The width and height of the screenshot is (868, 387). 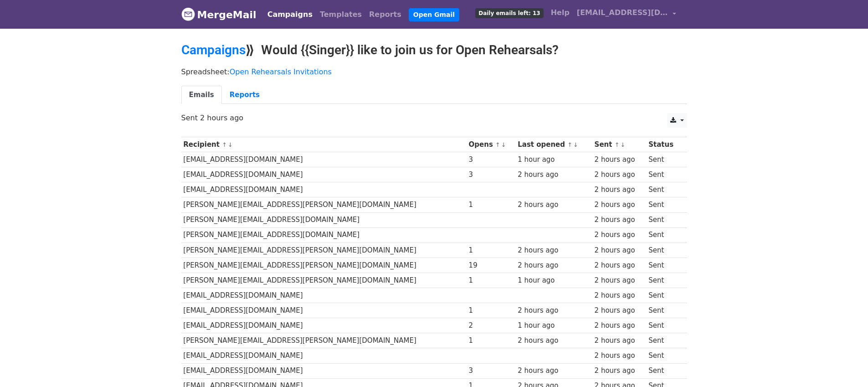 What do you see at coordinates (509, 13) in the screenshot?
I see `a: Daily emails left: 13` at bounding box center [509, 13].